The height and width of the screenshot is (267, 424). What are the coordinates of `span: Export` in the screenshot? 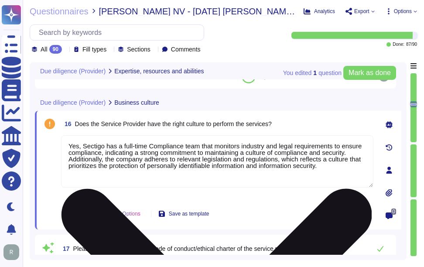 It's located at (362, 11).